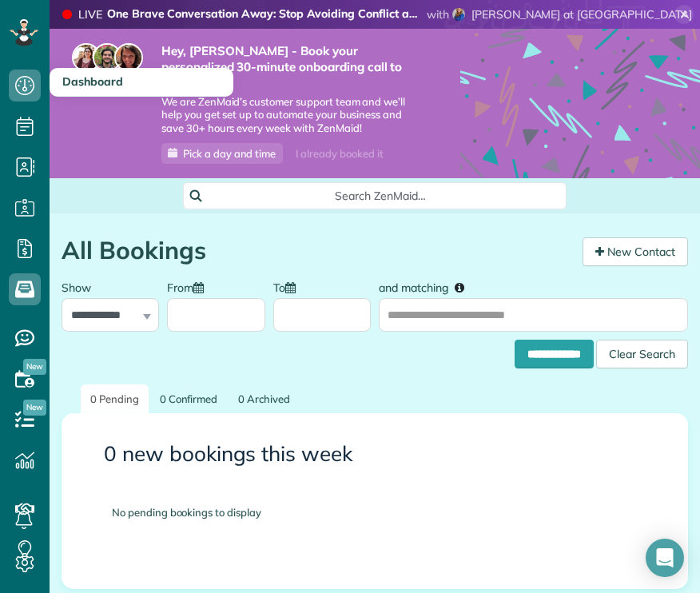 Image resolution: width=700 pixels, height=593 pixels. I want to click on img: maria-72a9807cf96188c08ef61303f053569d2e2a8a1cde33d635c8a3ac13582a053d.jpg, so click(87, 58).